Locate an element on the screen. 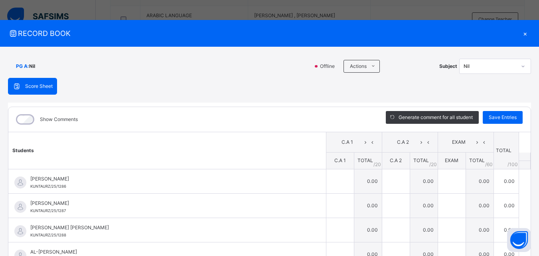 Image resolution: width=539 pixels, height=256 pixels. th: TOTAL is located at coordinates (506, 150).